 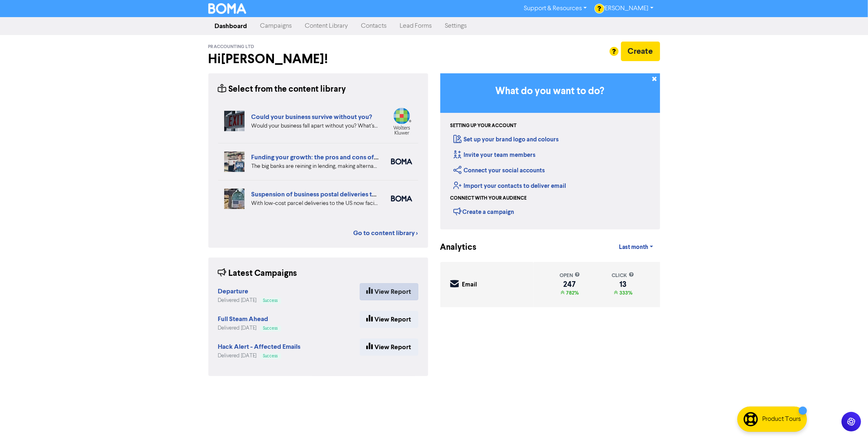 I want to click on span: 333%, so click(x=625, y=293).